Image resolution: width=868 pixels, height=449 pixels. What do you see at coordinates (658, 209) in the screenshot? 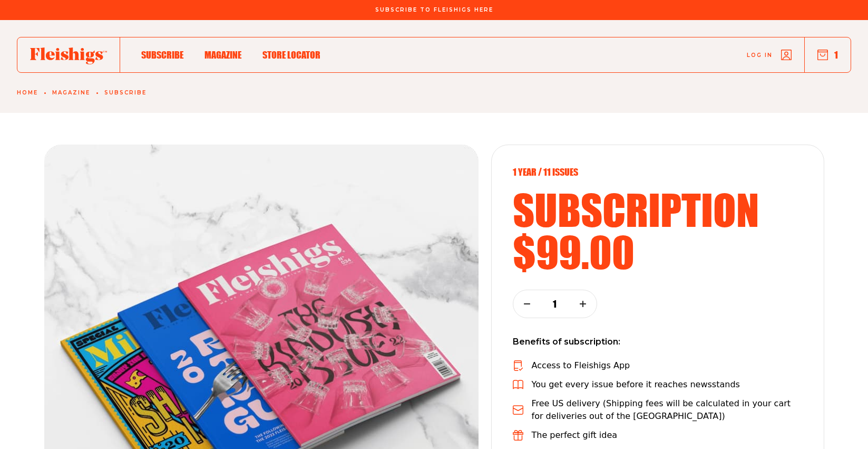
I see `h2: subscription` at bounding box center [658, 209].